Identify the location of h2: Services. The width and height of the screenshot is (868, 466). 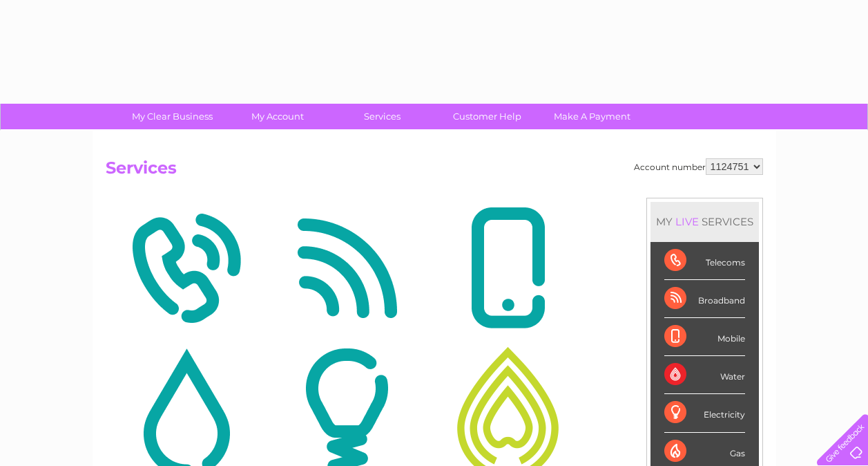
(435, 171).